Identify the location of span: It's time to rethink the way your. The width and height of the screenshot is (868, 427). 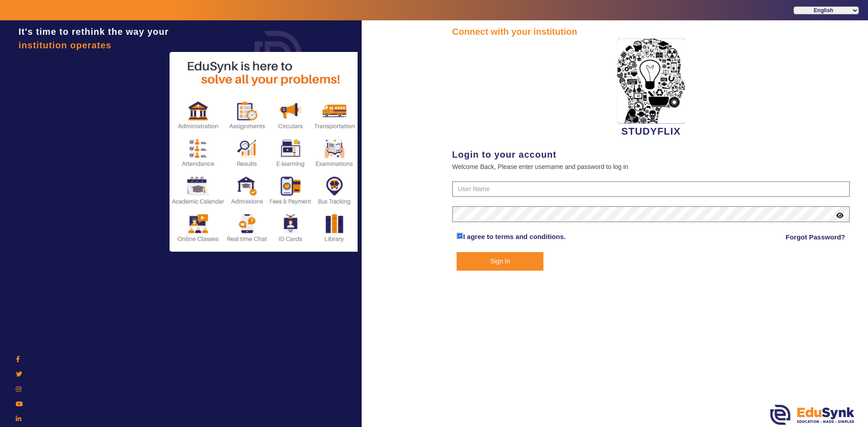
(93, 31).